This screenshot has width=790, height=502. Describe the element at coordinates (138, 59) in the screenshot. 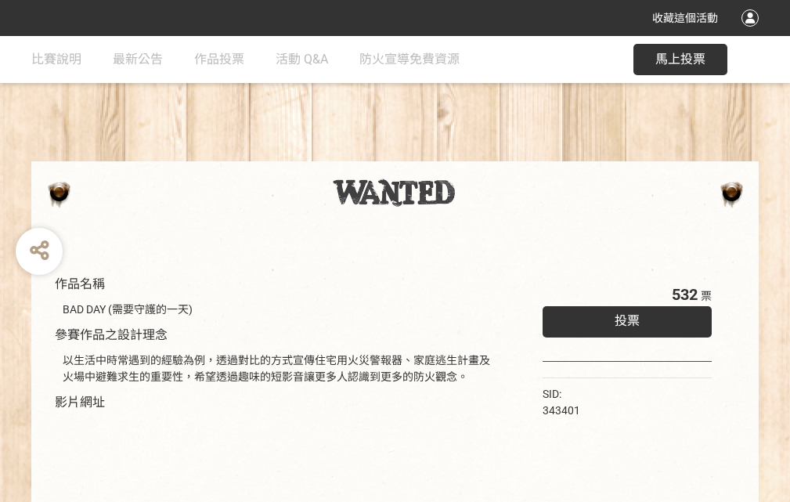

I see `span: 最新公告` at that location.